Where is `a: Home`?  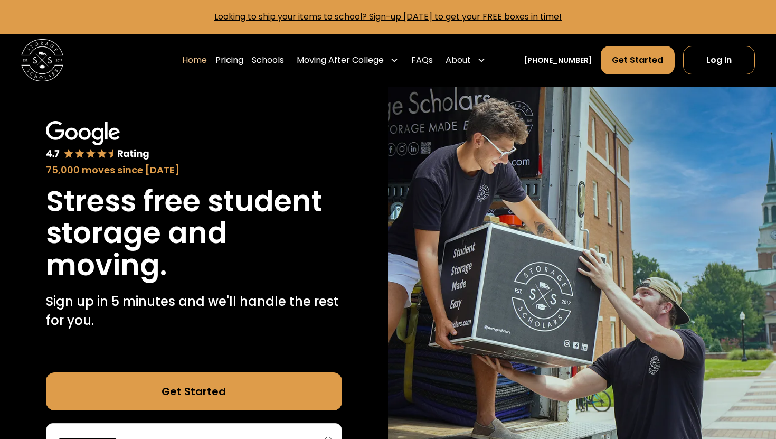
a: Home is located at coordinates (194, 60).